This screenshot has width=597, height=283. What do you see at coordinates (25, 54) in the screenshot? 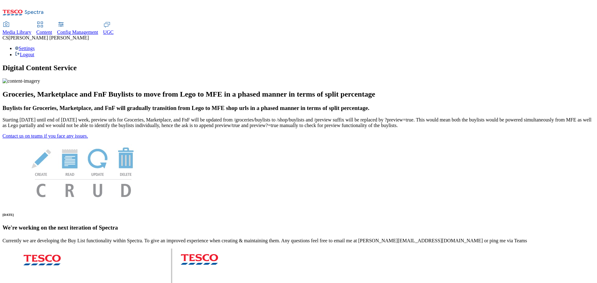
I see `a: Logout` at bounding box center [25, 54].